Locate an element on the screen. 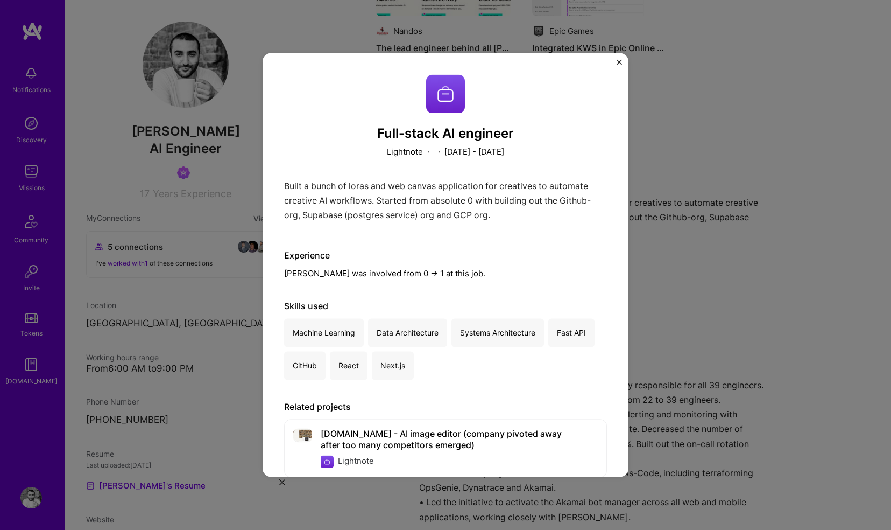 The image size is (891, 530). p: Lightnote is located at coordinates (405, 151).